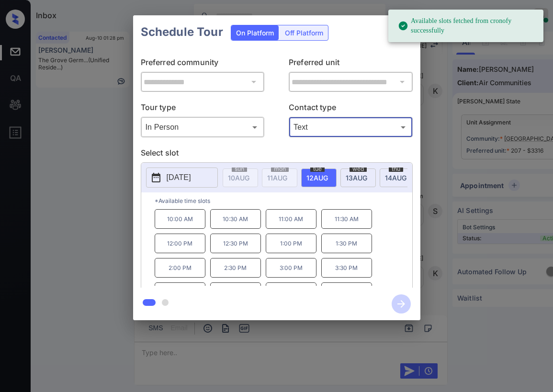 This screenshot has width=553, height=392. What do you see at coordinates (203, 127) in the screenshot?
I see `div: In Person` at bounding box center [203, 127].